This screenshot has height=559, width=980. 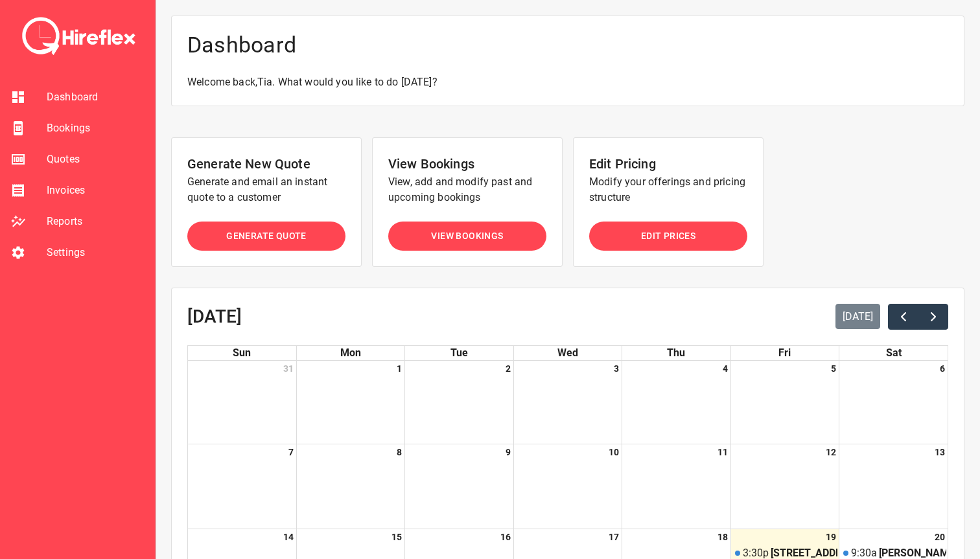 What do you see at coordinates (95, 252) in the screenshot?
I see `span: Settings` at bounding box center [95, 252].